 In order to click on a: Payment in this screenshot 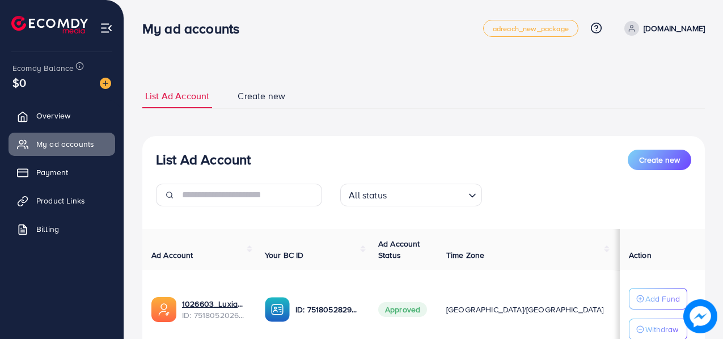, I will do `click(62, 172)`.